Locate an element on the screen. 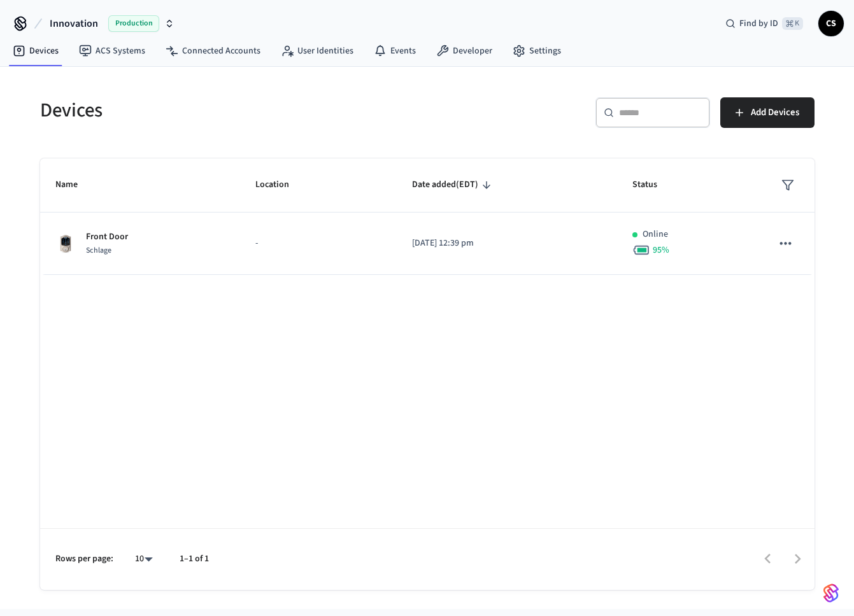 This screenshot has width=854, height=616. a: Developer is located at coordinates (464, 51).